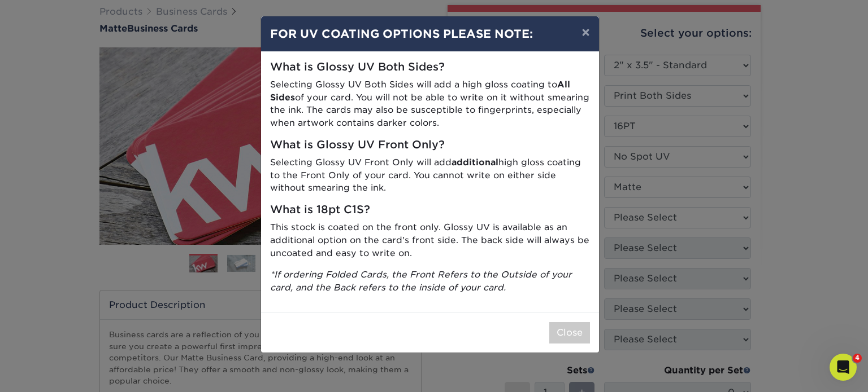 Image resolution: width=868 pixels, height=392 pixels. What do you see at coordinates (420, 91) in the screenshot?
I see `strong: All Sides` at bounding box center [420, 91].